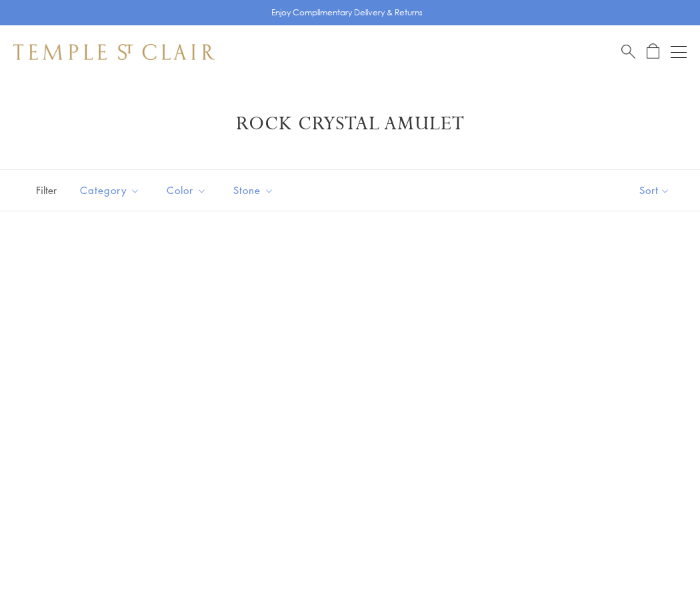 The image size is (700, 592). I want to click on button: Color, so click(187, 190).